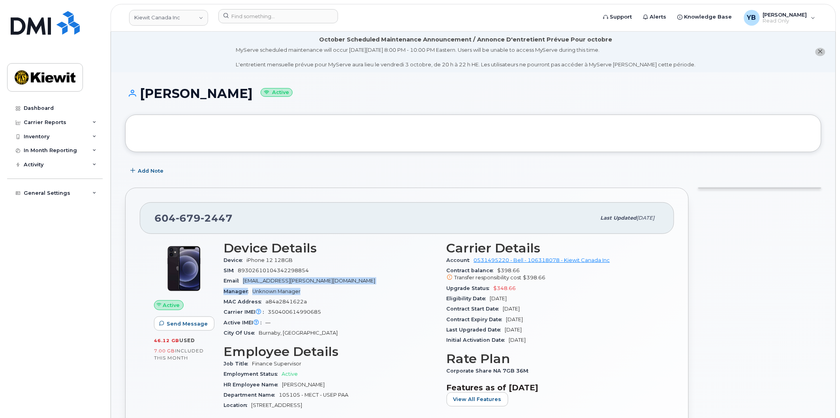  Describe the element at coordinates (489, 370) in the screenshot. I see `span: Corporate Share NA 7GB 36M` at that location.